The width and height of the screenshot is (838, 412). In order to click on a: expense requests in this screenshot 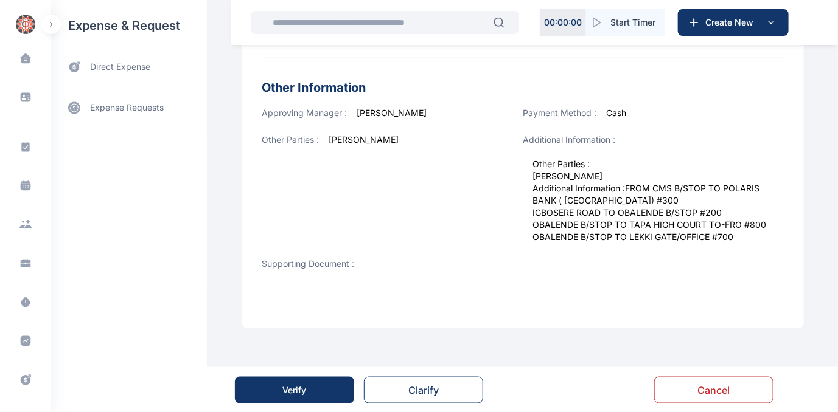, I will do `click(129, 108)`.